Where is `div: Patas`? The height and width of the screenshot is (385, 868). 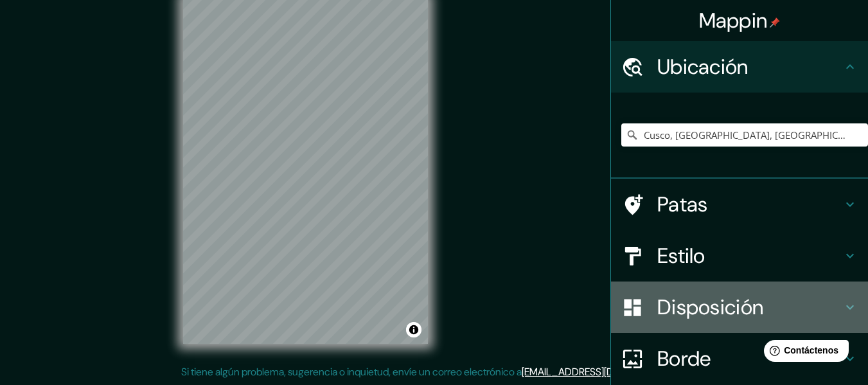
div: Patas is located at coordinates (739, 204).